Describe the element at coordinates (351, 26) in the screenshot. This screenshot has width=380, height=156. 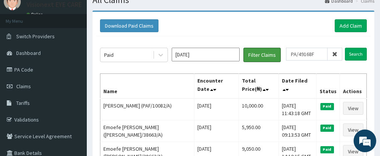
I see `a: Add Claim` at that location.